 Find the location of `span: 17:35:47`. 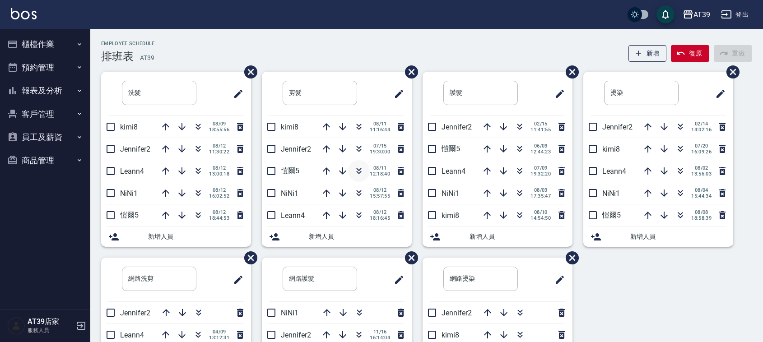

span: 17:35:47 is located at coordinates (541, 196).